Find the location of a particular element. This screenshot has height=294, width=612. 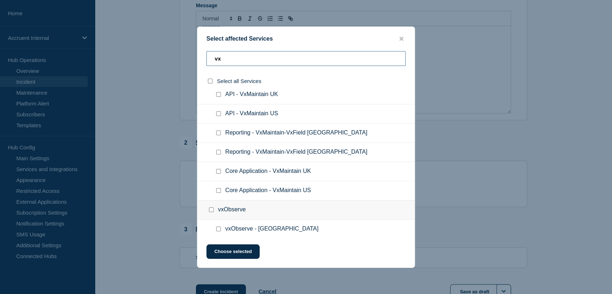

input: Reporting - VxMaintain-VxField US checkbox is located at coordinates (218, 152).